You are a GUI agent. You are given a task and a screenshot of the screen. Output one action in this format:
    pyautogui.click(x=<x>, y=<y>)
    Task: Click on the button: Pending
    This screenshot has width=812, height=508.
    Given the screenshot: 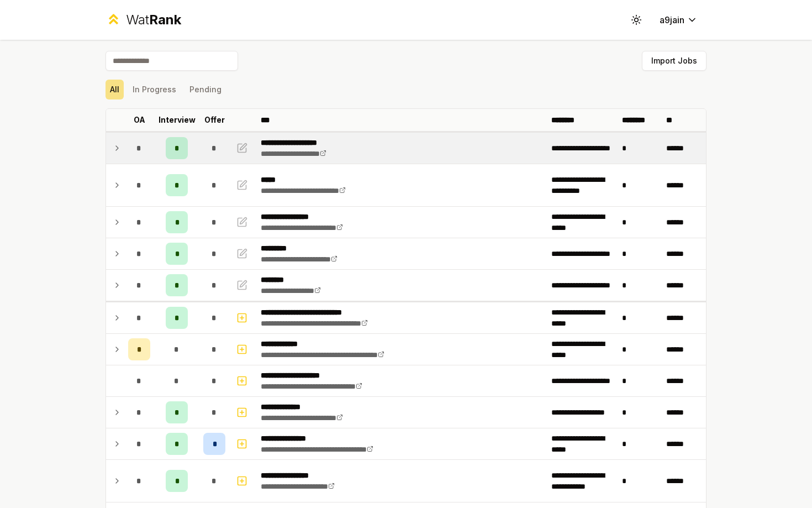 What is the action you would take?
    pyautogui.click(x=205, y=89)
    